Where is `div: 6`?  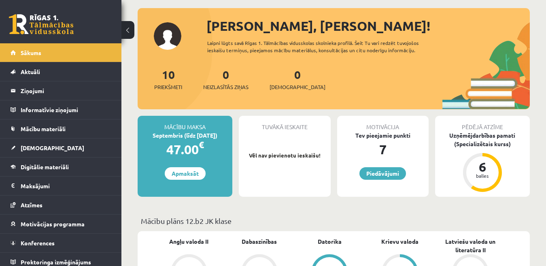
div: 6 is located at coordinates (483, 167).